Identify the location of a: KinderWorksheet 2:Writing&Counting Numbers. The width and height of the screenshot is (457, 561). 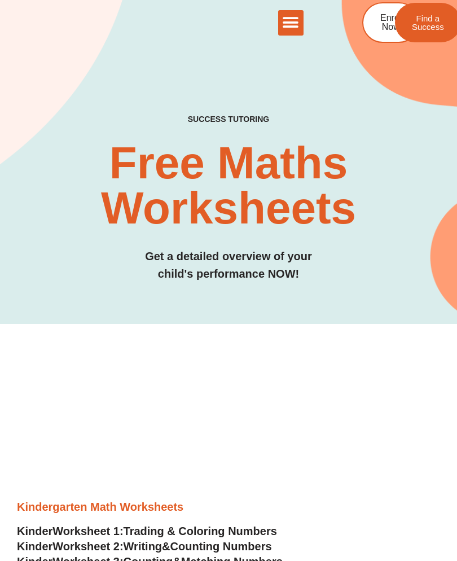
(145, 547).